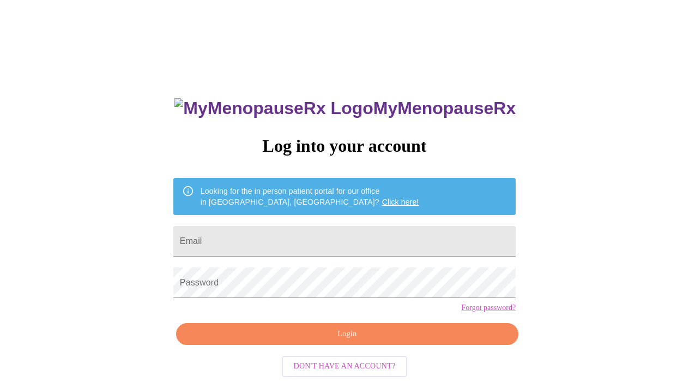 Image resolution: width=689 pixels, height=381 pixels. I want to click on span: Don't have an account?, so click(345, 366).